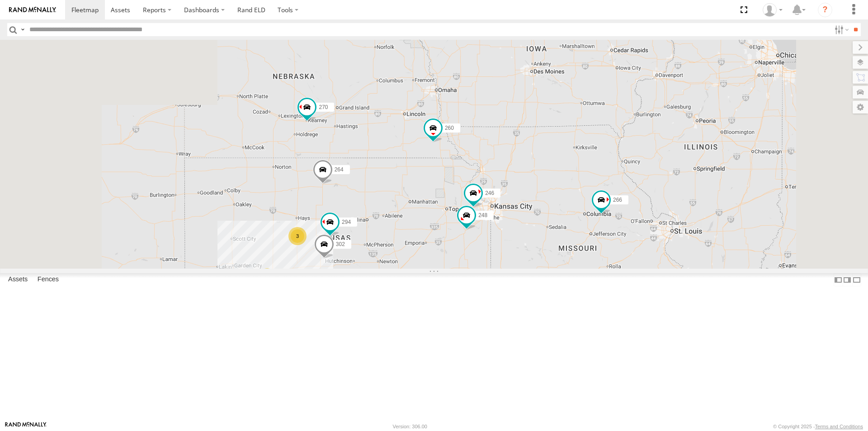 The image size is (868, 431). Describe the element at coordinates (346, 222) in the screenshot. I see `span: 294` at that location.